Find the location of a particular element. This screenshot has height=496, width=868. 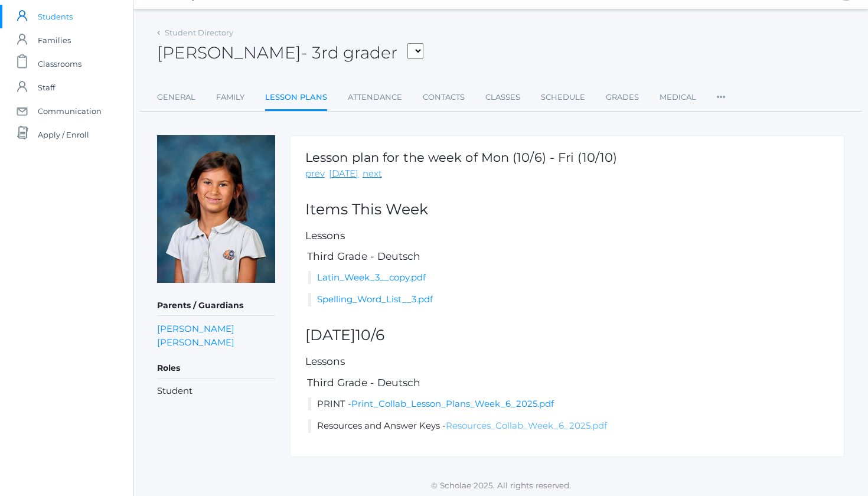

a: Spelling_Word_List__3.pdf is located at coordinates (375, 299).